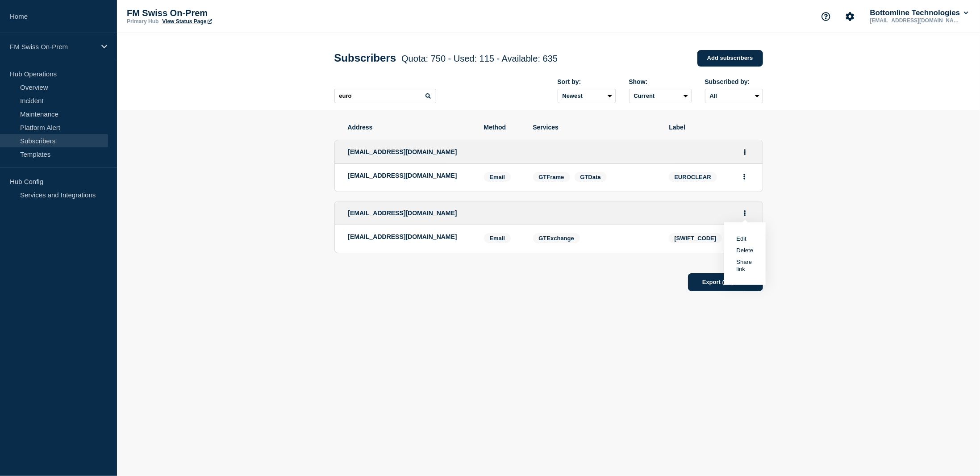 This screenshot has height=476, width=980. Describe the element at coordinates (587, 96) in the screenshot. I see `select: Sort by` at that location.